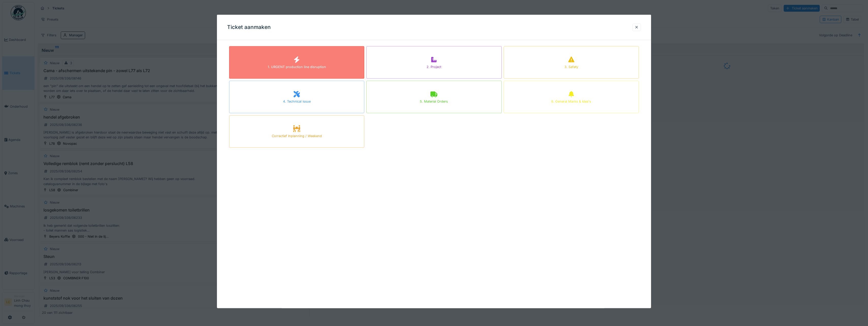 This screenshot has height=326, width=868. I want to click on div: 6. General Marks & Idea's, so click(571, 101).